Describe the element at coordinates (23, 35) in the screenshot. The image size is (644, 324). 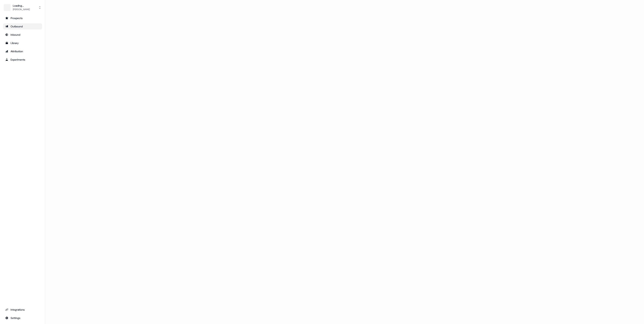
I see `div: Inbound` at that location.